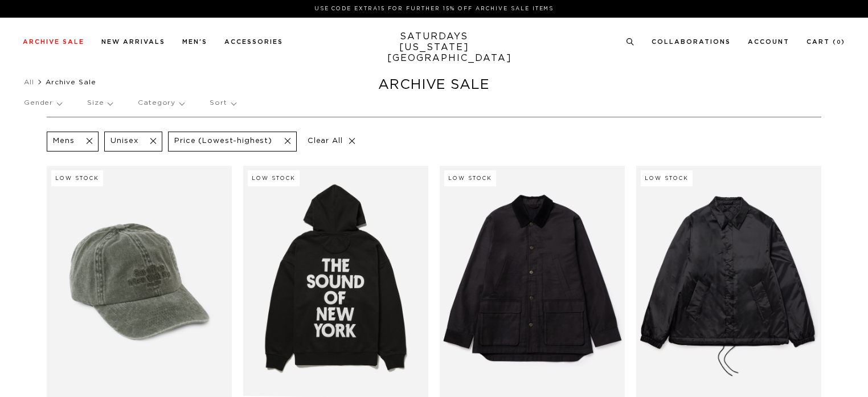 The width and height of the screenshot is (868, 397). I want to click on a: Account, so click(768, 42).